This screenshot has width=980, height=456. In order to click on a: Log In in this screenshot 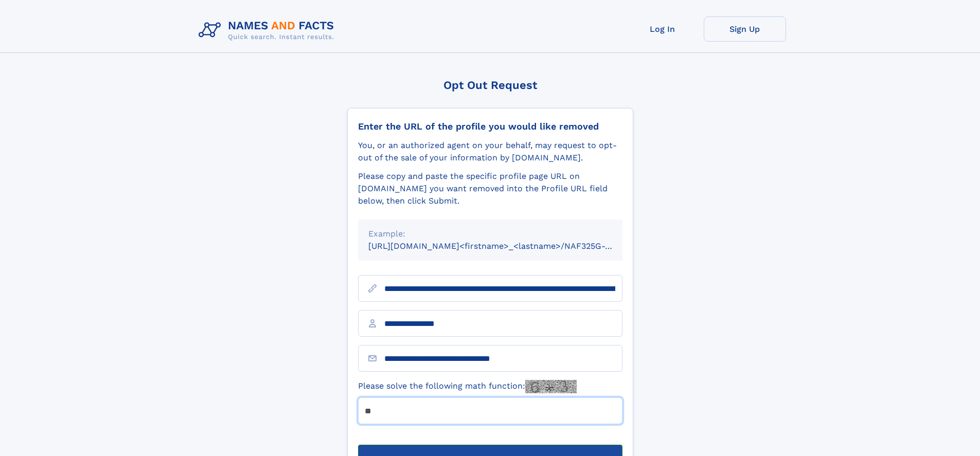, I will do `click(663, 29)`.